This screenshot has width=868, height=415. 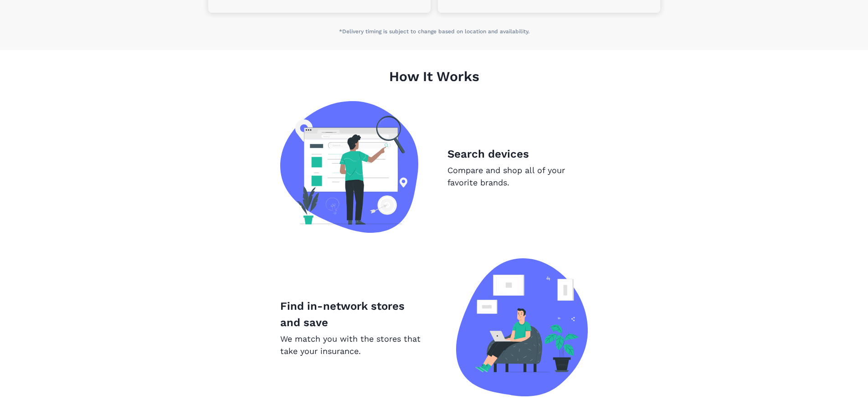 What do you see at coordinates (349, 167) in the screenshot?
I see `img: Search devices image` at bounding box center [349, 167].